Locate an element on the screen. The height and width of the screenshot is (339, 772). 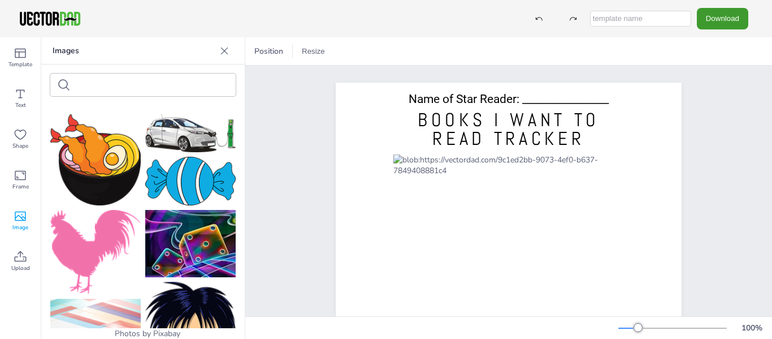
div: 100 % is located at coordinates (752, 327).